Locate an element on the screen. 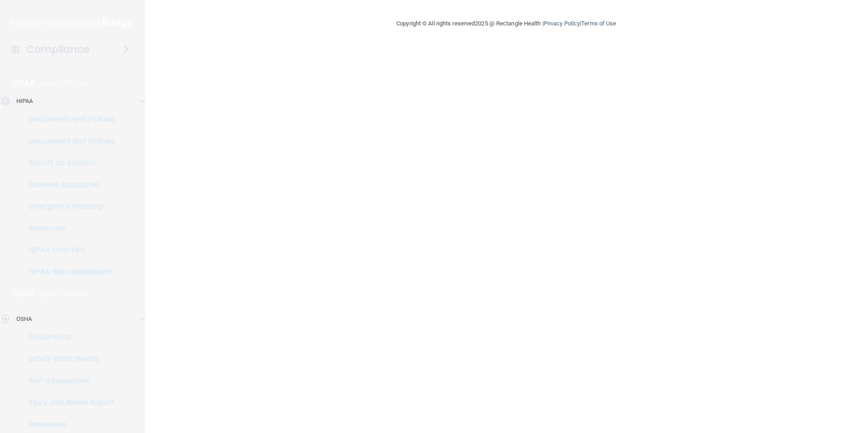 This screenshot has width=868, height=433. p: Emergency Planning is located at coordinates (68, 207).